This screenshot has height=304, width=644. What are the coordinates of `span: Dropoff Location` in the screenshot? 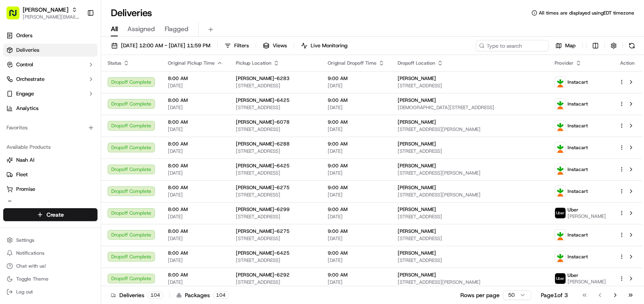 It's located at (416, 63).